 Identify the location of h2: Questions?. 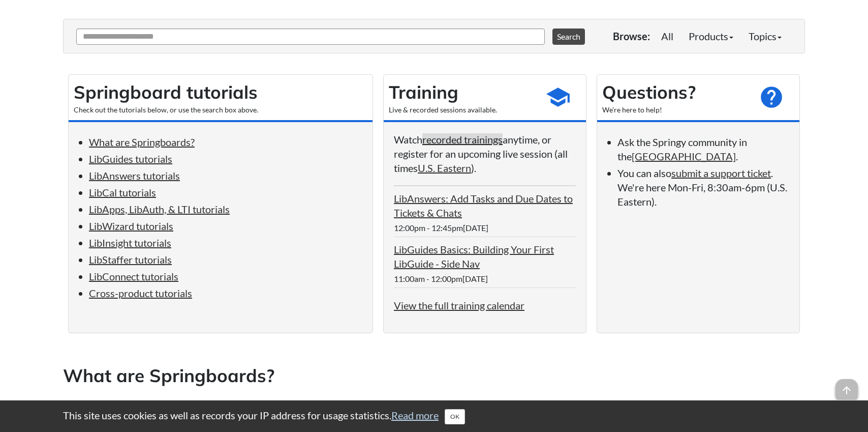
(676, 92).